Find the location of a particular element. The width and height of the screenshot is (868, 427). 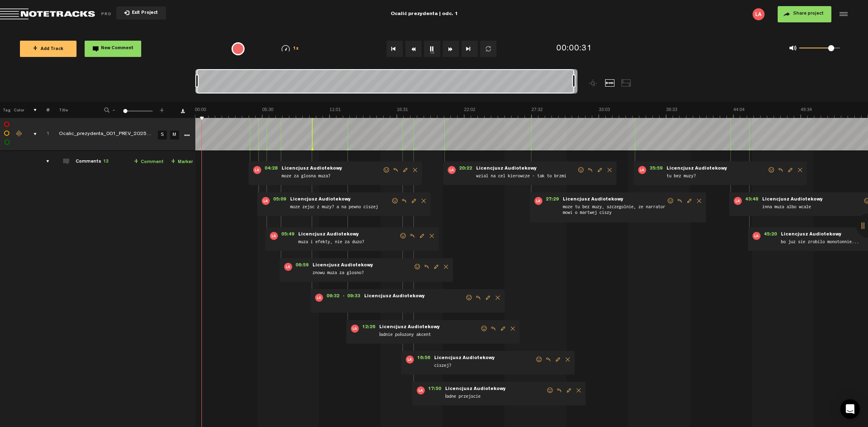

a: Marker is located at coordinates (182, 162).